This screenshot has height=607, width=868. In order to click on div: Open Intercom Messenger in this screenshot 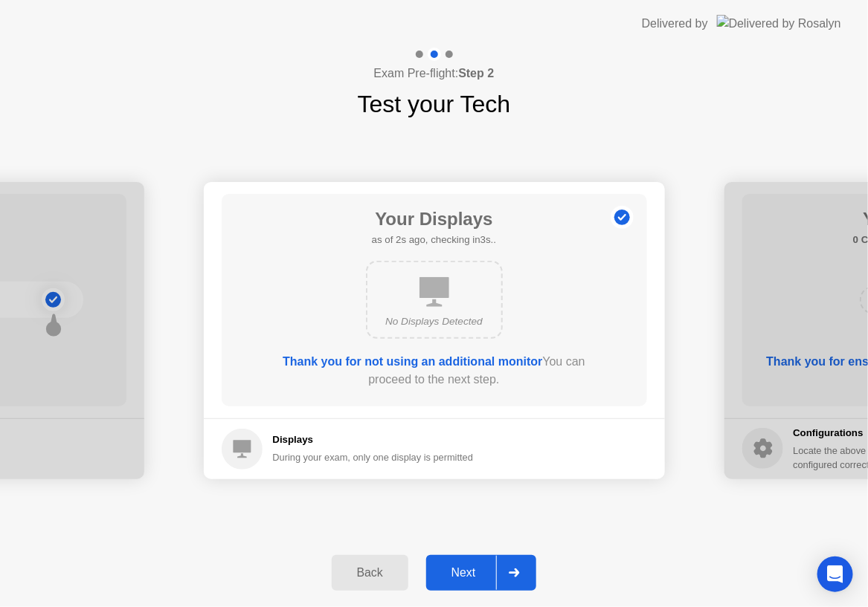, I will do `click(835, 574)`.